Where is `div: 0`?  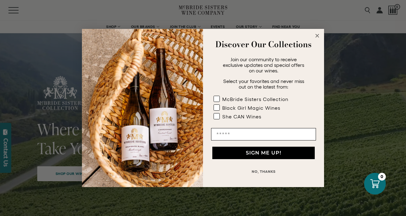
div: 0 is located at coordinates (382, 176).